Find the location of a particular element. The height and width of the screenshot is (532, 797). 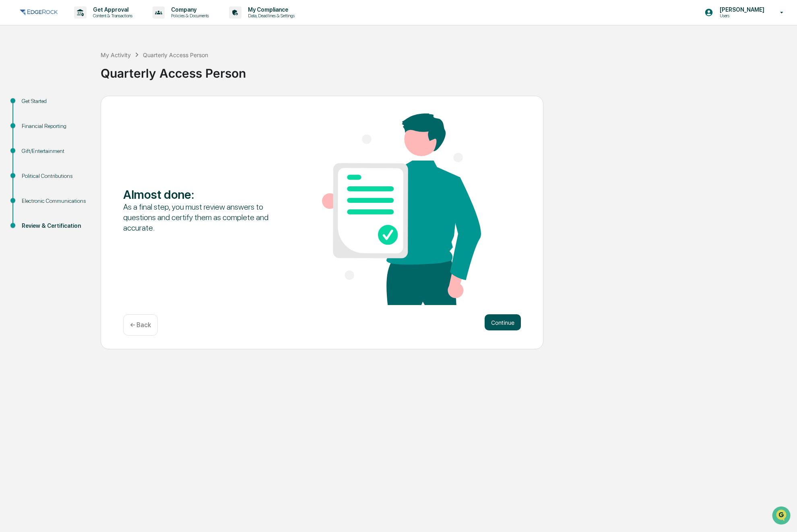

a: Powered byPylon is located at coordinates (77, 139).